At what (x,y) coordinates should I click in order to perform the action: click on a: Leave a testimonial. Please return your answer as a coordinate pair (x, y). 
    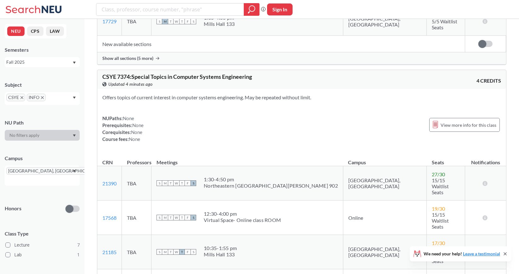
    Looking at the image, I should click on (482, 253).